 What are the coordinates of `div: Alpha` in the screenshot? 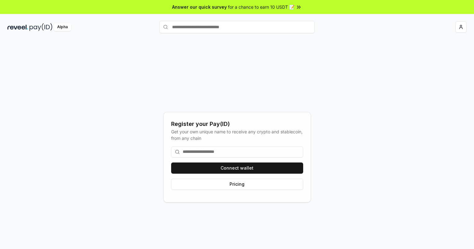 It's located at (62, 27).